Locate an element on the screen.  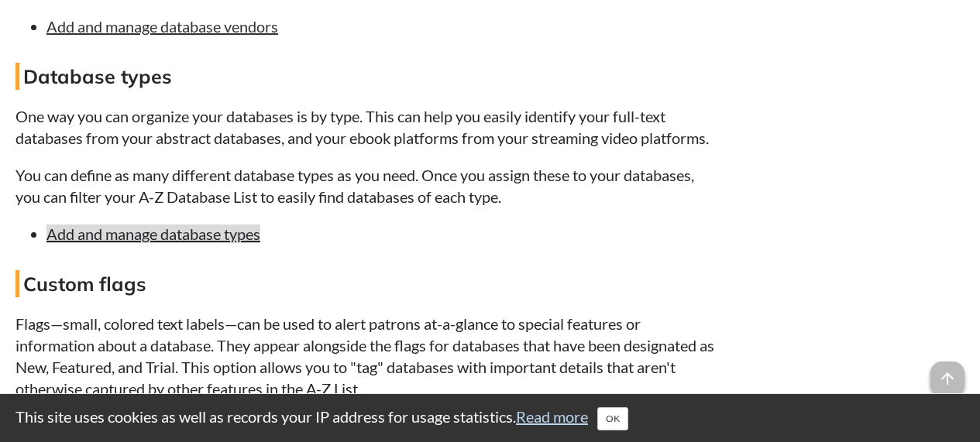
h4: Custom flags is located at coordinates (366, 284).